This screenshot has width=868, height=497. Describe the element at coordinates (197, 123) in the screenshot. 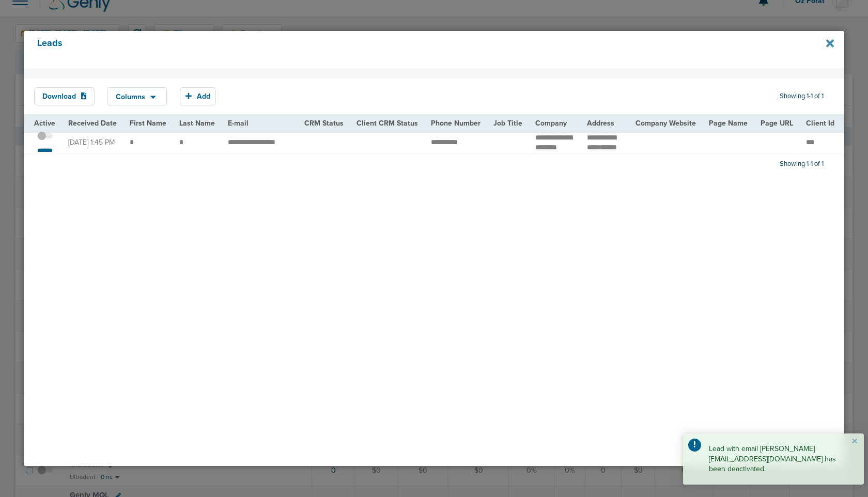

I see `span: Last Name` at that location.